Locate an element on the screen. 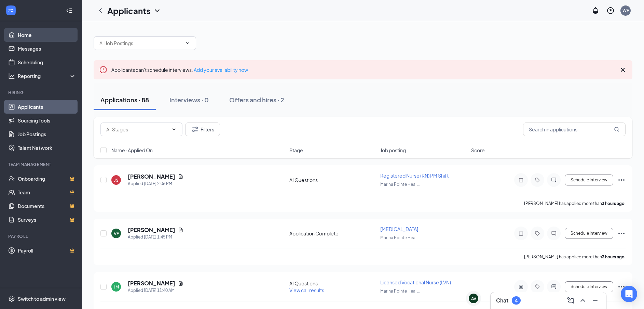 The width and height of the screenshot is (644, 309). button: Filter Filters is located at coordinates (202, 129).